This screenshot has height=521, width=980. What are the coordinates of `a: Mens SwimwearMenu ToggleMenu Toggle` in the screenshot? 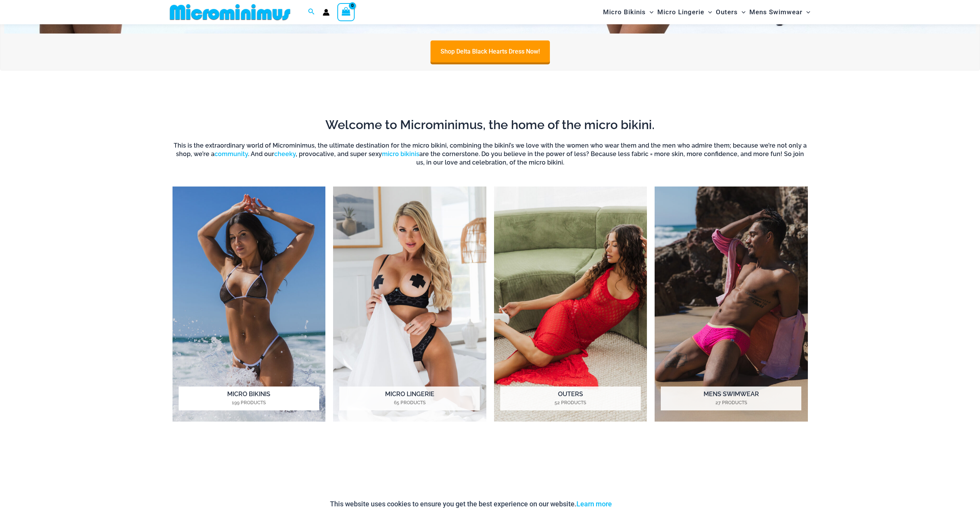 It's located at (780, 12).